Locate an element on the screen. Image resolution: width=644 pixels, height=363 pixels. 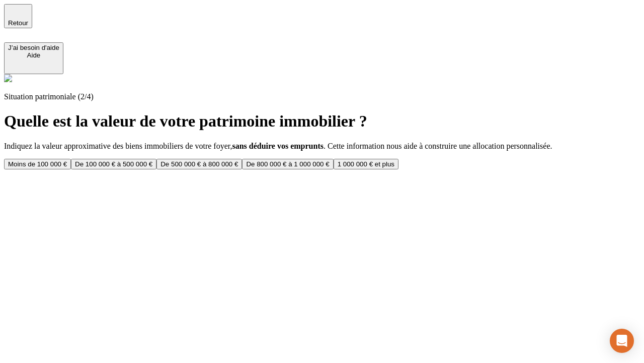
button: De 100 000 € à 500 000 € is located at coordinates (114, 164).